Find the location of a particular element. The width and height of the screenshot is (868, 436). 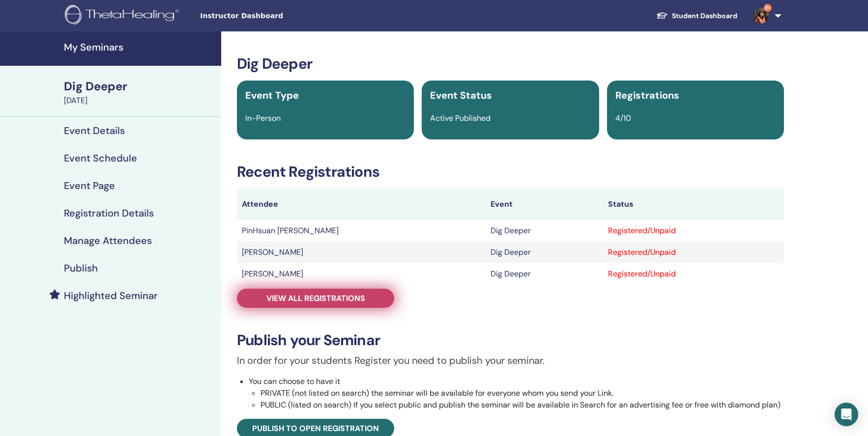

img: default.jpg is located at coordinates (760, 15).